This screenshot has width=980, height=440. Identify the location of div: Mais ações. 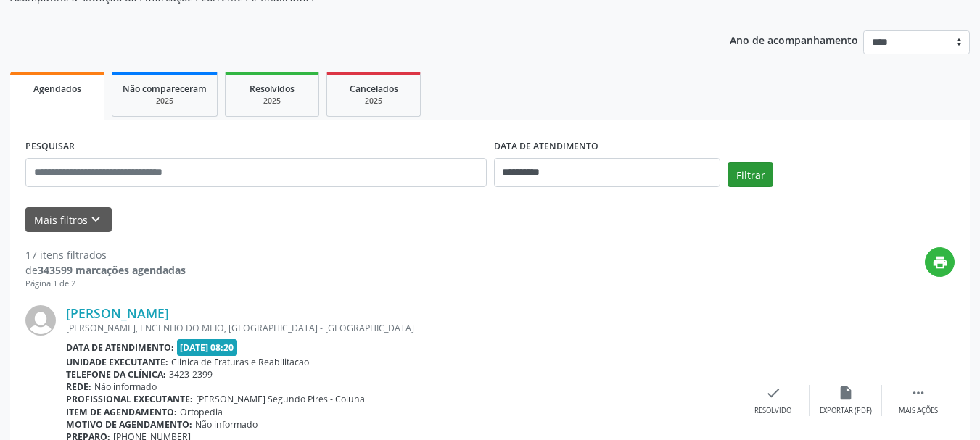
(918, 411).